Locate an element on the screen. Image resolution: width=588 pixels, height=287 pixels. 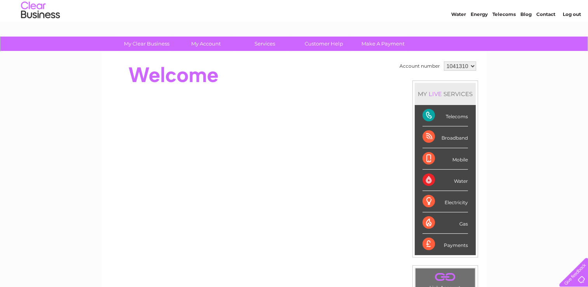
a: Customer Help is located at coordinates (324, 44).